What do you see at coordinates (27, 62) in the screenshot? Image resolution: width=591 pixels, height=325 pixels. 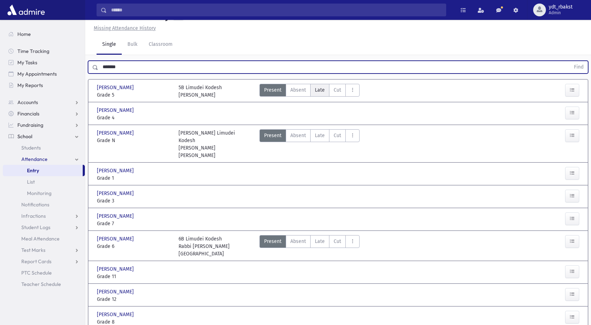 I see `span: My Tasks` at bounding box center [27, 62].